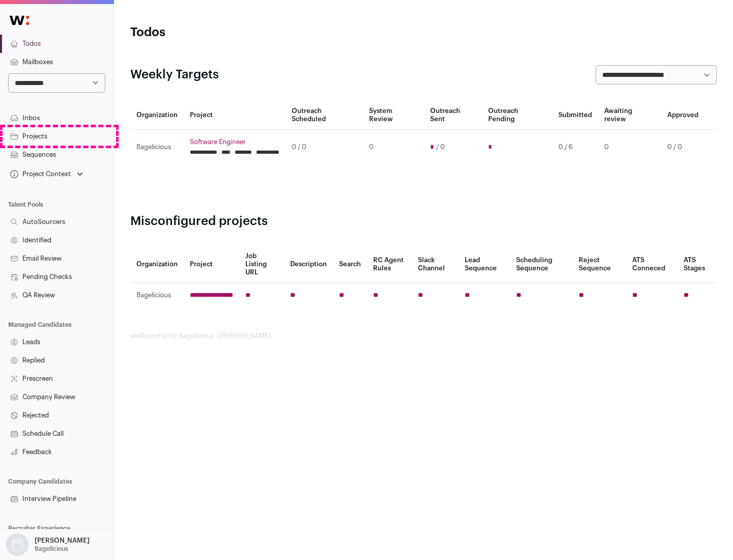  What do you see at coordinates (309, 264) in the screenshot?
I see `th: Description` at bounding box center [309, 264].